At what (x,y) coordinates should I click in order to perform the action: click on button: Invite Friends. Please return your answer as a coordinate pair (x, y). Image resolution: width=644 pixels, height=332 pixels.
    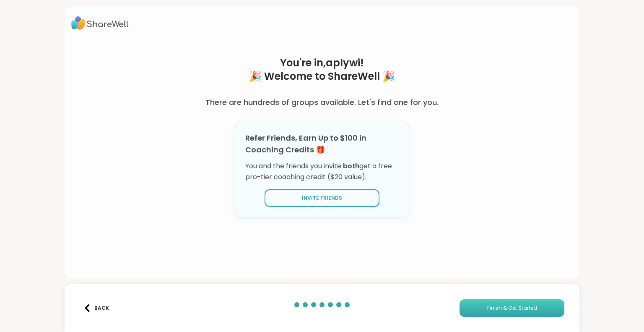
    Looking at the image, I should click on (322, 198).